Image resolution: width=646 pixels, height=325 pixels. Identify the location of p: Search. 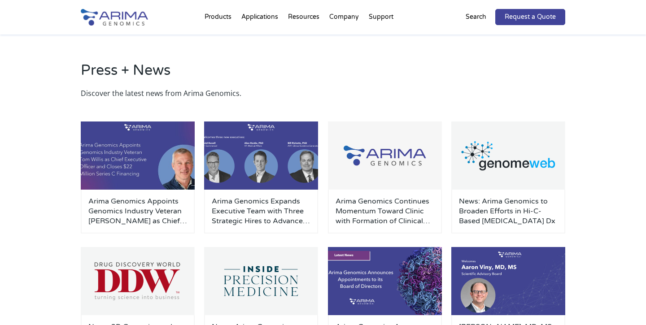
(476, 17).